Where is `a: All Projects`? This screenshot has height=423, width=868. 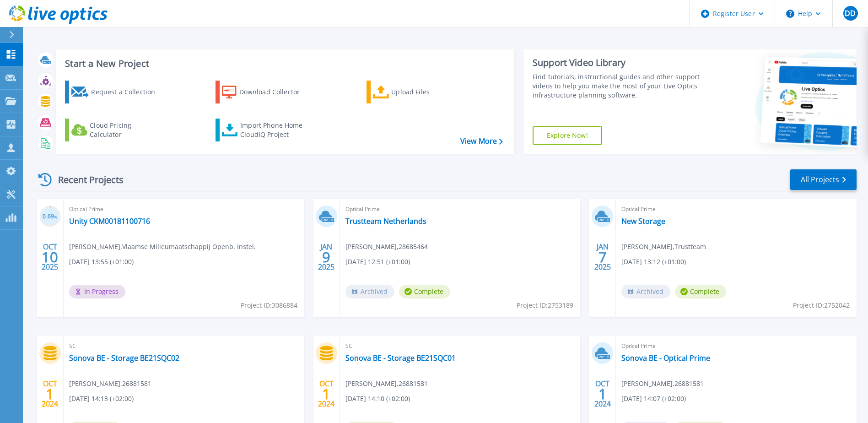 a: All Projects is located at coordinates (823, 180).